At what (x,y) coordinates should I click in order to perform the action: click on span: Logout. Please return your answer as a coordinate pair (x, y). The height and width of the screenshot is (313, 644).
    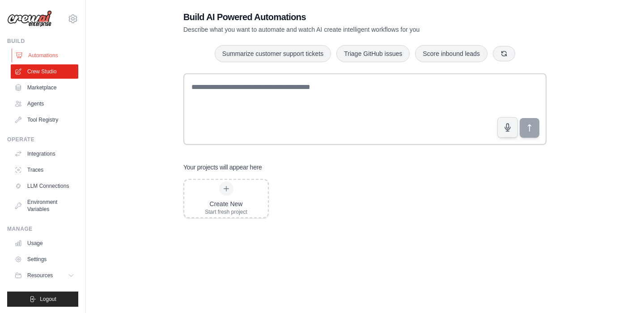
    Looking at the image, I should click on (48, 299).